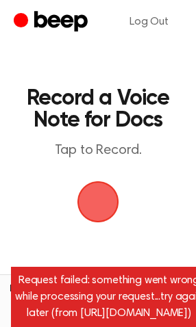  Describe the element at coordinates (98, 109) in the screenshot. I see `h1: Record a Voice Note for Docs` at that location.